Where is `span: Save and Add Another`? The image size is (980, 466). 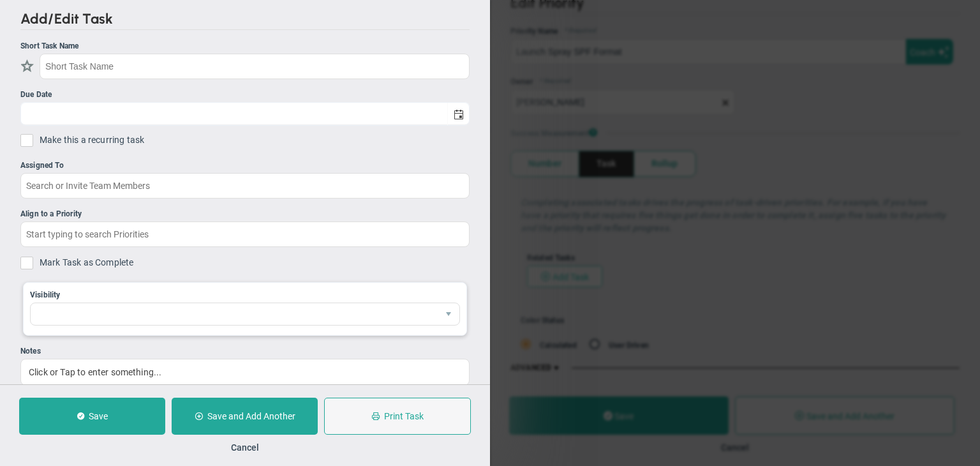 span: Save and Add Another is located at coordinates (252, 416).